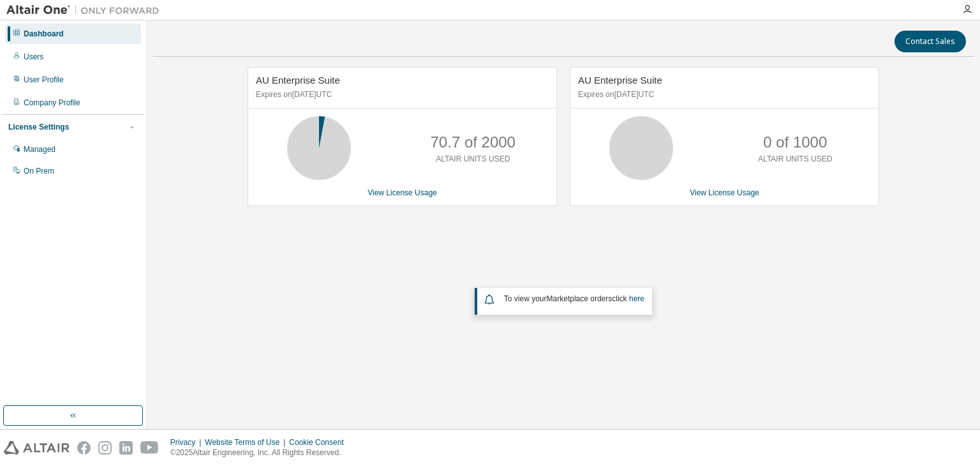  I want to click on img: altair_logo.svg, so click(37, 448).